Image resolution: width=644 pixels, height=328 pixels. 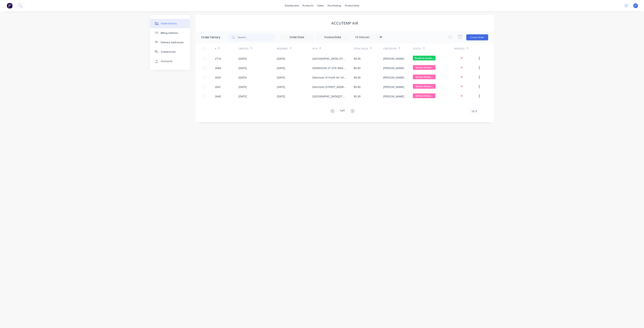 I want to click on button: Order history, so click(x=170, y=23).